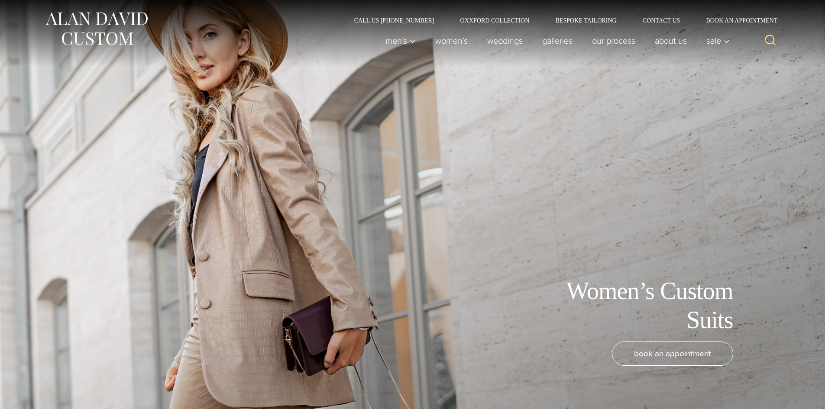  Describe the element at coordinates (661, 20) in the screenshot. I see `a: Contact Us` at that location.